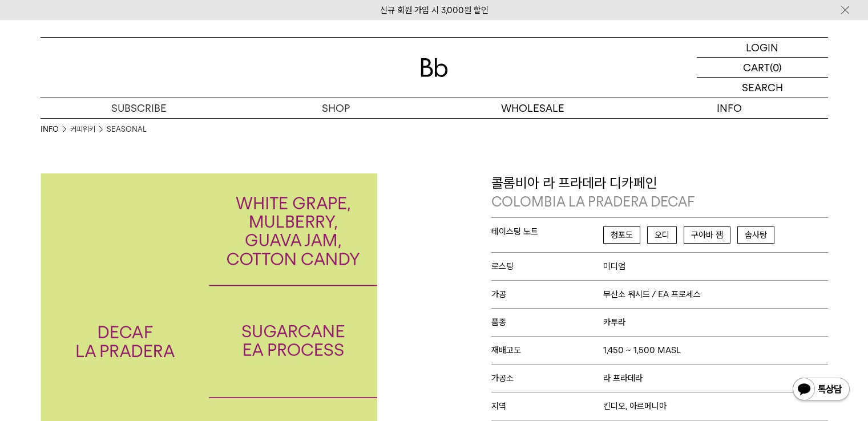 This screenshot has width=868, height=421. What do you see at coordinates (762, 68) in the screenshot?
I see `a: CART (0)` at bounding box center [762, 68].